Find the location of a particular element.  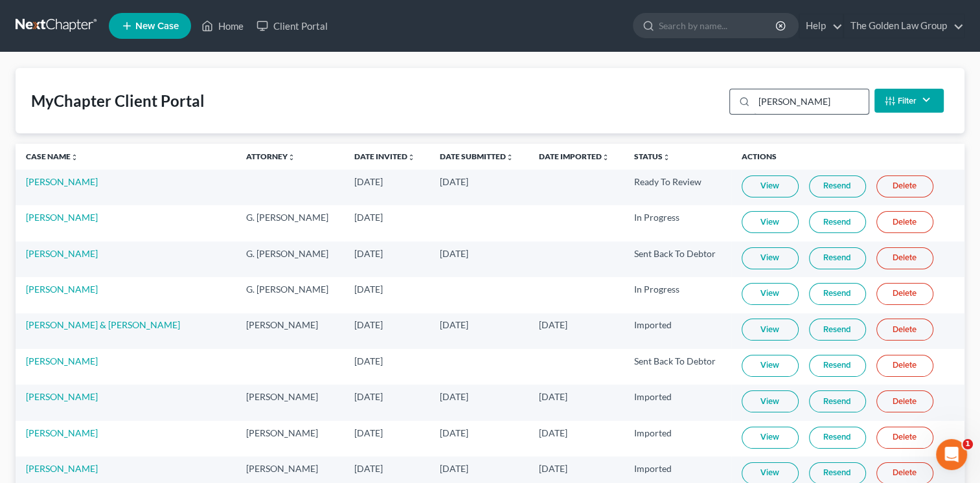

a: Case Nameunfold_more is located at coordinates (52, 156).